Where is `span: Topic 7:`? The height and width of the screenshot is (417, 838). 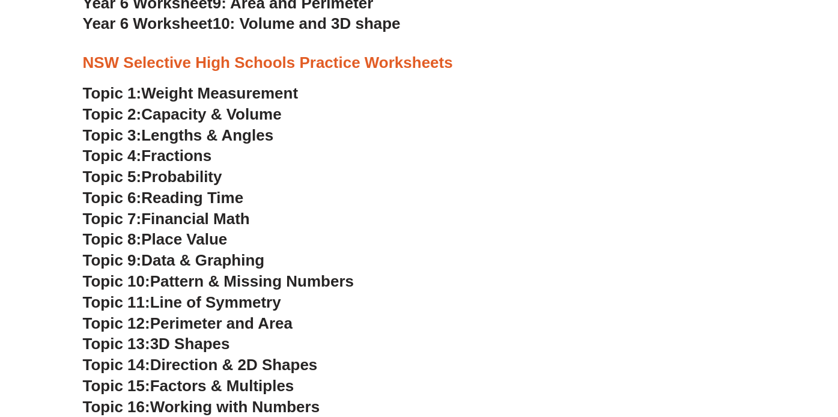
span: Topic 7: is located at coordinates (112, 219).